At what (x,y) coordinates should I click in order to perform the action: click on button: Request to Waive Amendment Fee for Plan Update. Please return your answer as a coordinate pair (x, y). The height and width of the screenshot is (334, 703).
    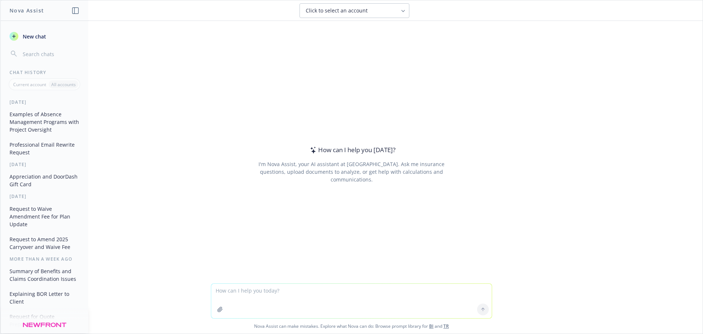
    Looking at the image, I should click on (44, 216).